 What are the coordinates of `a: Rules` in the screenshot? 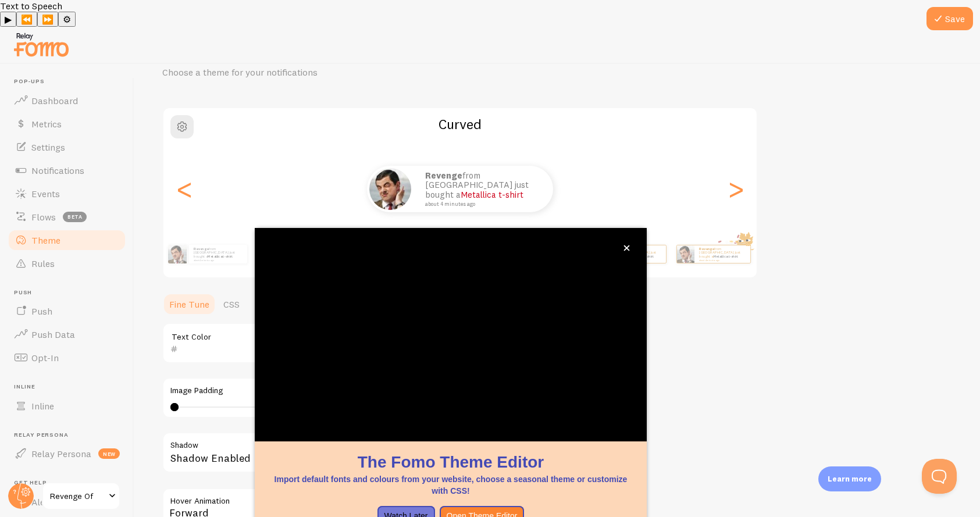 It's located at (67, 263).